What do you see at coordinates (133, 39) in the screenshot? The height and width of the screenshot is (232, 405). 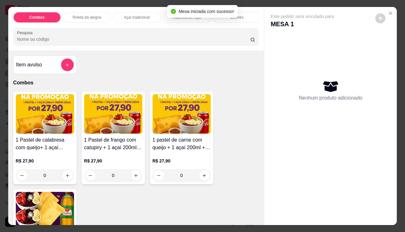 I see `input: Pesquisa` at bounding box center [133, 39].